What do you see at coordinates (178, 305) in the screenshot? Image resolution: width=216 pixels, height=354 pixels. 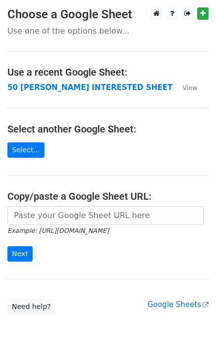 I see `a: Google Sheets` at bounding box center [178, 305].